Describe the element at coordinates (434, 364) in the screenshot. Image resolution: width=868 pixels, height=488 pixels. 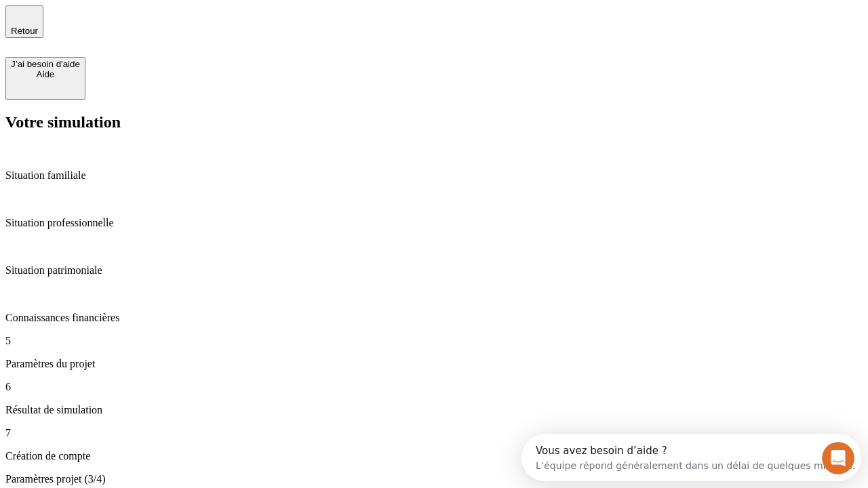
I see `p: Paramètres du projet` at that location.